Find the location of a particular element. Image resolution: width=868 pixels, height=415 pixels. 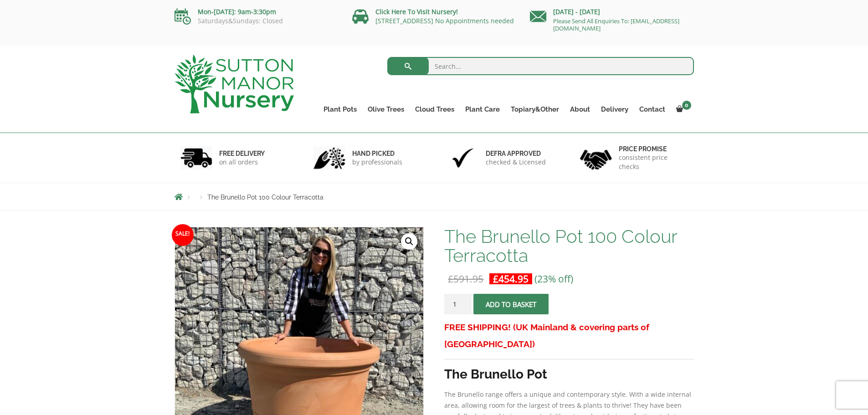

a: Topiary&Other is located at coordinates (535, 109).